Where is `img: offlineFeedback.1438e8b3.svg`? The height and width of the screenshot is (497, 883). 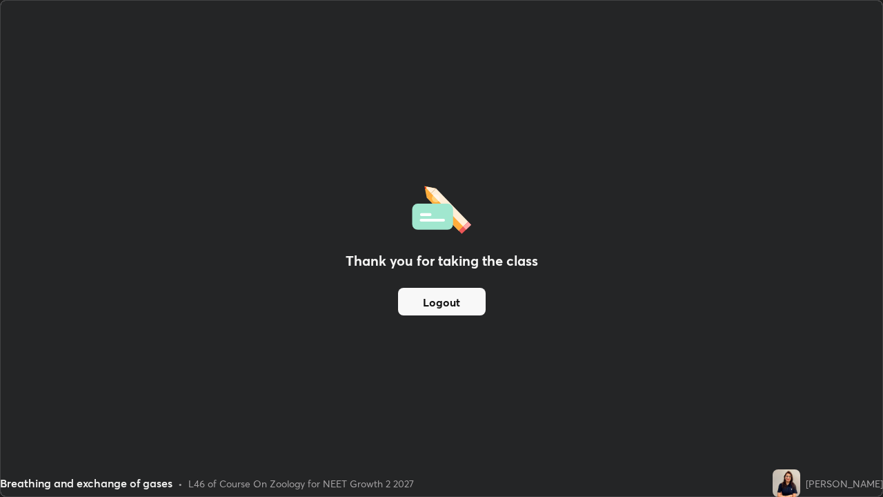 img: offlineFeedback.1438e8b3.svg is located at coordinates (442, 208).